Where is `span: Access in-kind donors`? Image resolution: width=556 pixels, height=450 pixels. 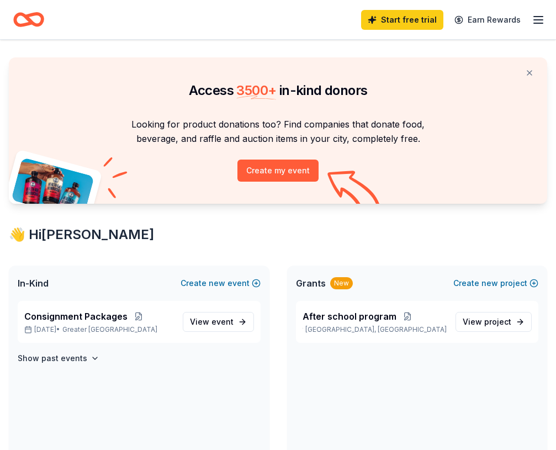 span: Access in-kind donors is located at coordinates (278, 90).